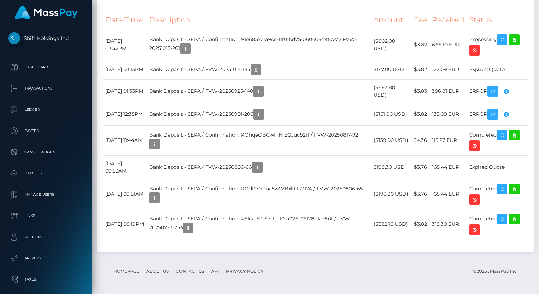 This screenshot has width=539, height=294. What do you see at coordinates (391, 69) in the screenshot?
I see `td: $147.00 USD` at bounding box center [391, 69].